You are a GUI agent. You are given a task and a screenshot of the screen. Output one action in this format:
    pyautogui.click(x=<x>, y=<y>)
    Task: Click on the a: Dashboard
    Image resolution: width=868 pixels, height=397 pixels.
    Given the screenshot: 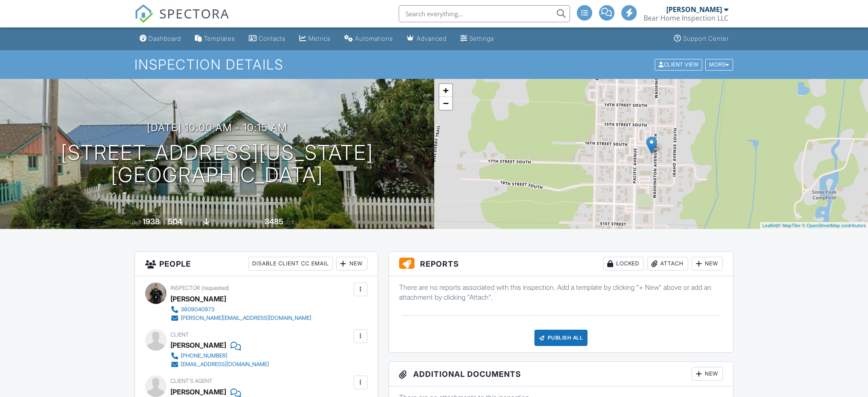 What is the action you would take?
    pyautogui.click(x=160, y=39)
    